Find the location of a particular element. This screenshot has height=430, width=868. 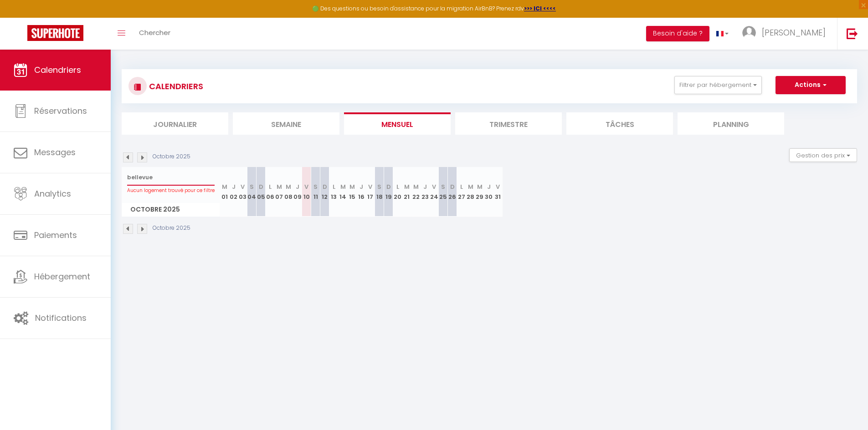

button: Actions is located at coordinates (811, 85).